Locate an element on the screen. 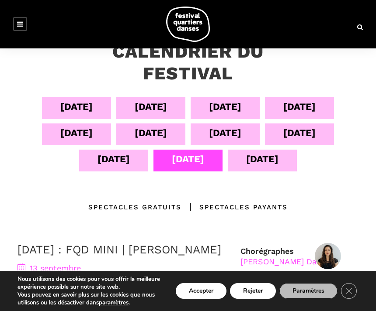  button: Paramètres is located at coordinates (308, 291).